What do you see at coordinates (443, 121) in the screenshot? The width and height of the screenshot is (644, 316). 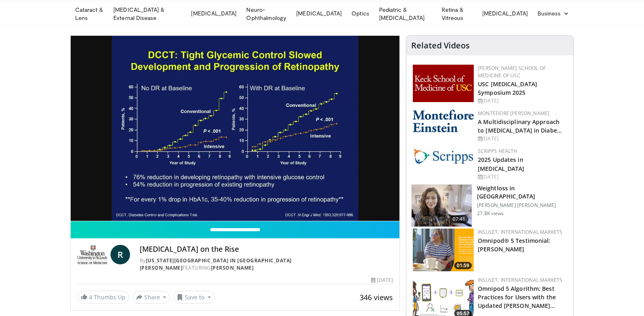 I see `img: b0142b4c-93a1-4b58-8f91-5265c282693c.png.150x105_q85_autocrop_double_scale_upscale_version-0.2.png` at bounding box center [443, 121].